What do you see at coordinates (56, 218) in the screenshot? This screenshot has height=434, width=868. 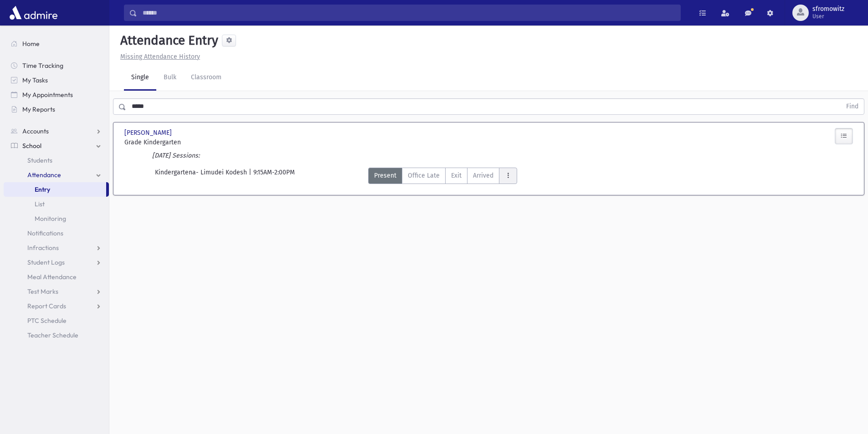 I see `a: Monitoring` at bounding box center [56, 218].